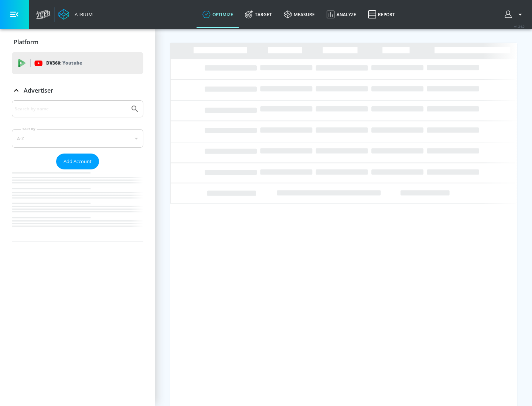 This screenshot has height=406, width=532. I want to click on a: Report, so click(381, 14).